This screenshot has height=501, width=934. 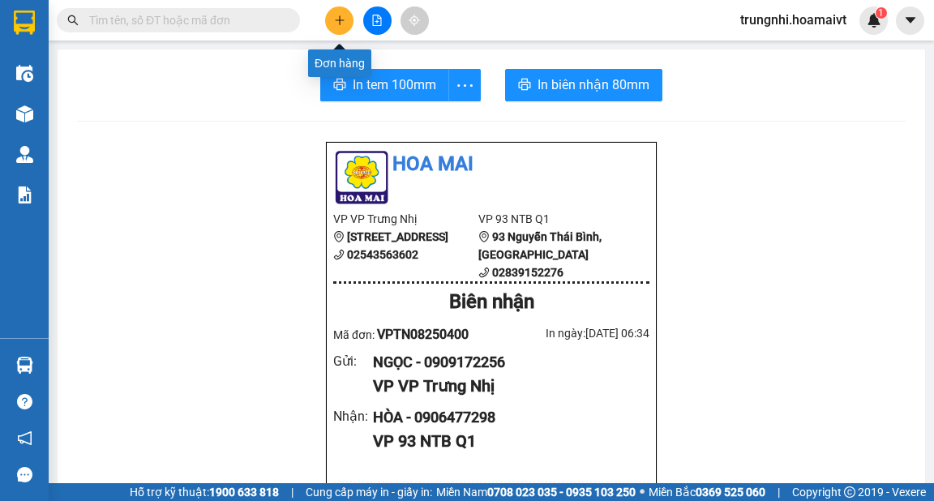 I want to click on span: Miền Nam, so click(x=536, y=492).